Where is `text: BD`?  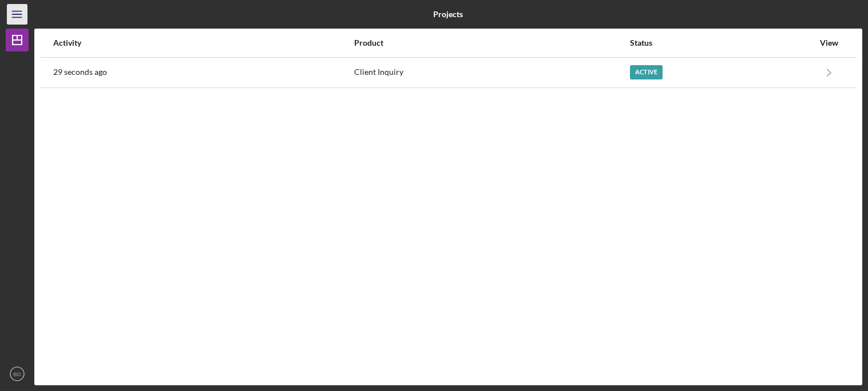
text: BD is located at coordinates (17, 374).